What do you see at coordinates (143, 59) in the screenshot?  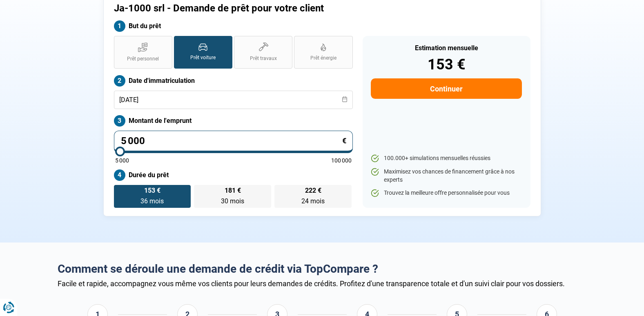 I see `span: Prêt personnel` at bounding box center [143, 59].